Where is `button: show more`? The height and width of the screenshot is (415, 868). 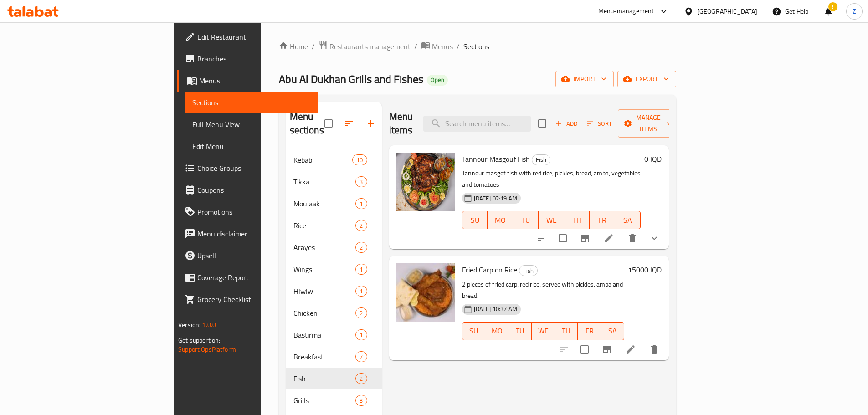
button: show more is located at coordinates (654, 238).